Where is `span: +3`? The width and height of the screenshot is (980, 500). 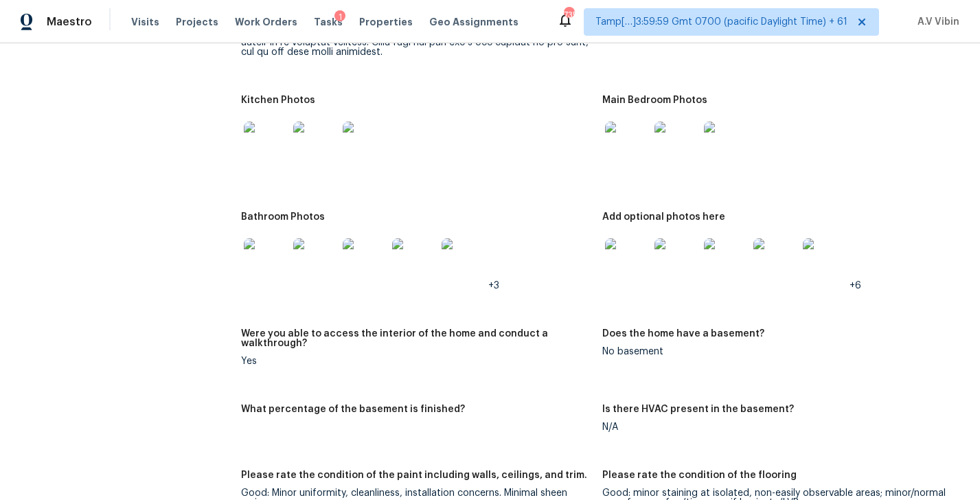
span: +3 is located at coordinates (493, 286).